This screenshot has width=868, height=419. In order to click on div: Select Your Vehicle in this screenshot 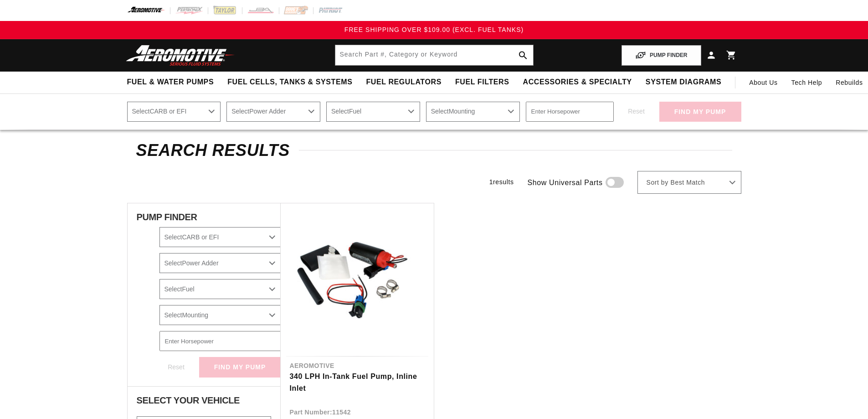, I will do `click(203, 402)`.